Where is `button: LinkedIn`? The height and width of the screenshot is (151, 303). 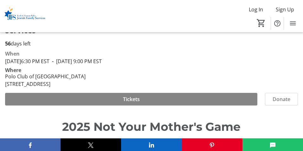 button: LinkedIn is located at coordinates (151, 145).